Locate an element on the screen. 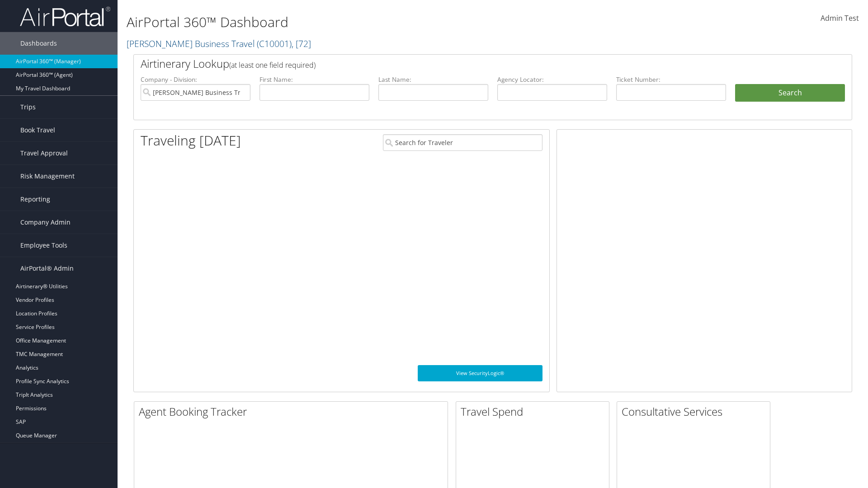 This screenshot has width=868, height=488. label: Last Name: is located at coordinates (433, 80).